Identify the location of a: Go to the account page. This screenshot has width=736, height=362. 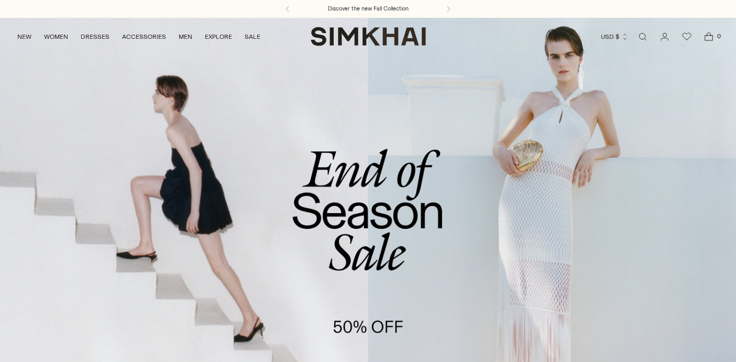
(665, 37).